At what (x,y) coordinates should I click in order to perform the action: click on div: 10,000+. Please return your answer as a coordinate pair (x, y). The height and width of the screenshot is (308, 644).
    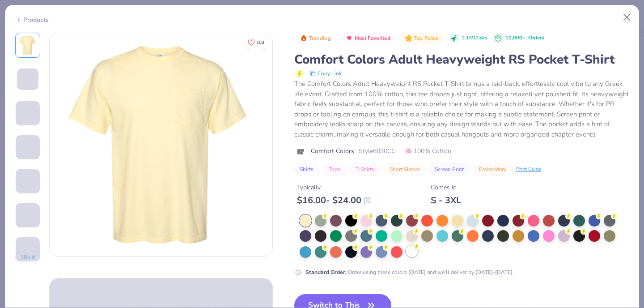
    Looking at the image, I should click on (525, 38).